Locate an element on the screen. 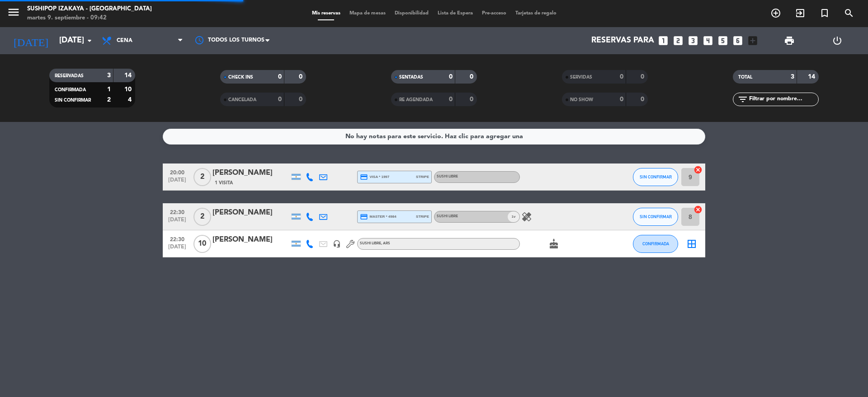 The height and width of the screenshot is (397, 868). span: 1 is located at coordinates (513, 216).